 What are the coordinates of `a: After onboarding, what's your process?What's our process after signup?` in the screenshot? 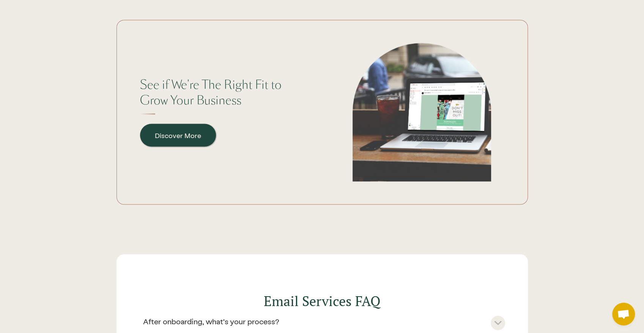 It's located at (322, 324).